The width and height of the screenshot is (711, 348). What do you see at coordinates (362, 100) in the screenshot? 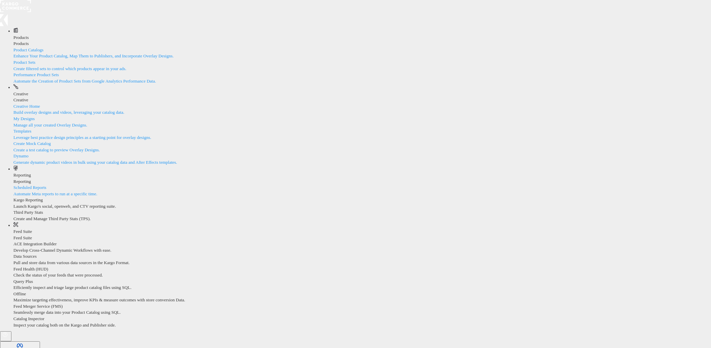
I see `div: Creative` at bounding box center [362, 100].